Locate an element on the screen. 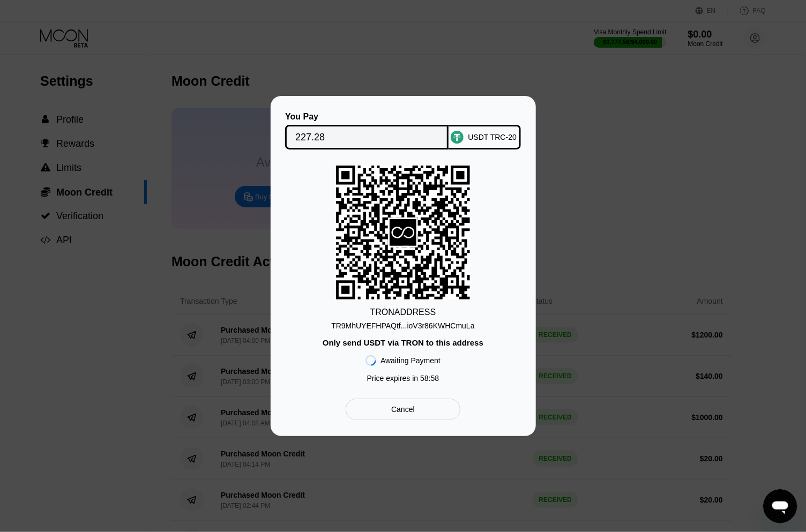 The image size is (806, 532). div: You PayUSDT TRC-20 is located at coordinates (403, 131).